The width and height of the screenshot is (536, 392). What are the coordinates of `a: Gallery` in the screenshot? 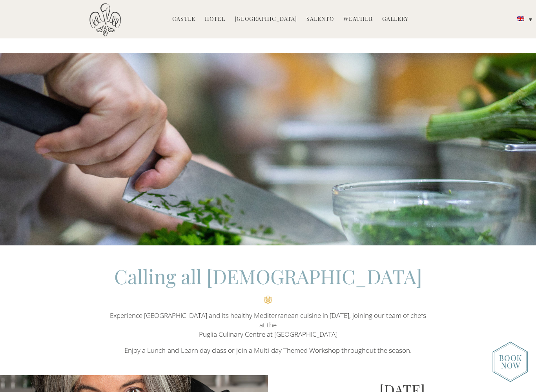 It's located at (395, 19).